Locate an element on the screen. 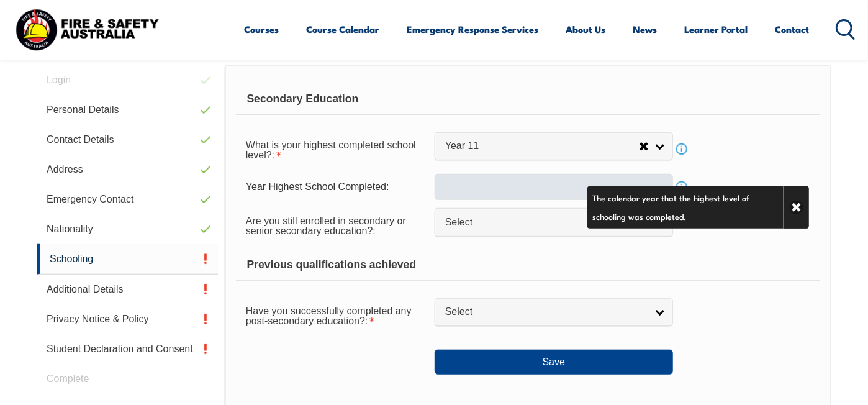 This screenshot has width=868, height=405. a: Contact Details is located at coordinates (127, 139).